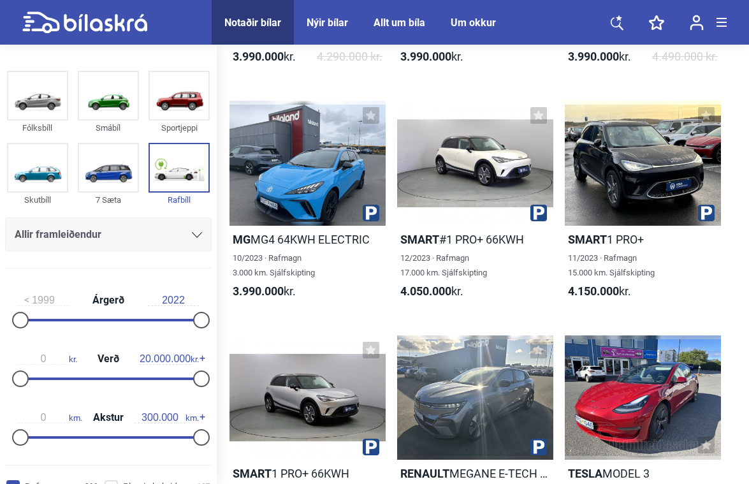 The height and width of the screenshot is (484, 749). I want to click on h2: 1 PRO+, so click(643, 239).